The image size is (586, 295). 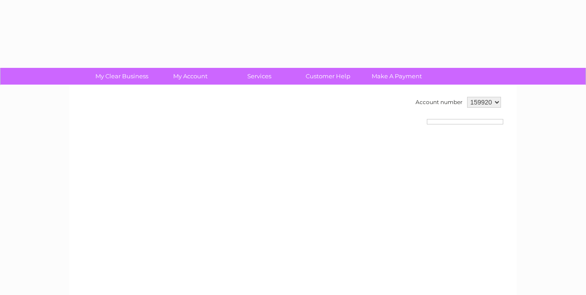 I want to click on a: My Clear Business, so click(x=122, y=76).